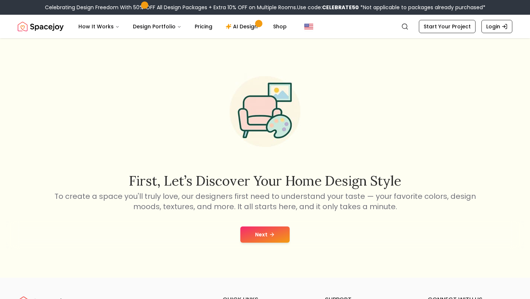 The image size is (530, 299). What do you see at coordinates (41, 27) in the screenshot?
I see `a: Spacejoy` at bounding box center [41, 27].